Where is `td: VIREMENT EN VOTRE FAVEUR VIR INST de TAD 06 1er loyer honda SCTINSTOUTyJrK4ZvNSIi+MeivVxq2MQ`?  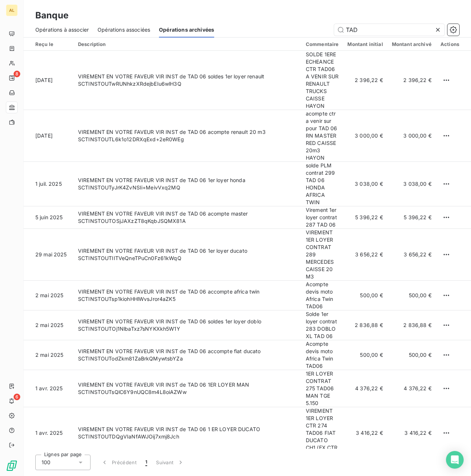 td: VIREMENT EN VOTRE FAVEUR VIR INST de TAD 06 1er loyer honda SCTINSTOUTyJrK4ZvNSIi+MeivVxq2MQ is located at coordinates (188, 184).